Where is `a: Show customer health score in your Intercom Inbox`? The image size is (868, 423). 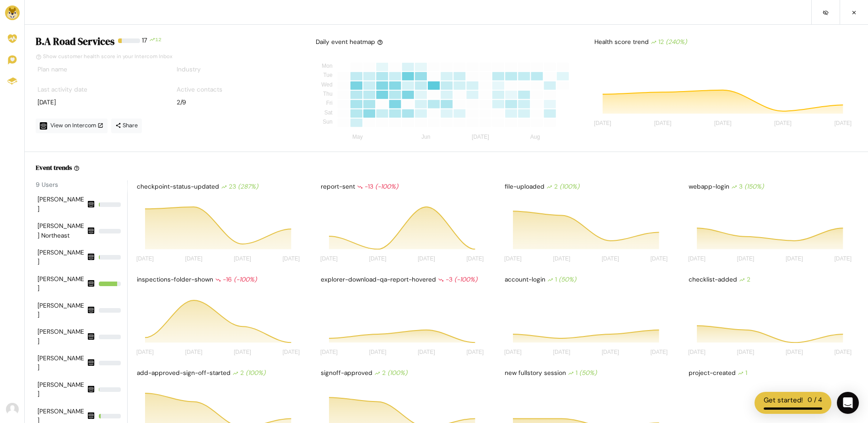
a: Show customer health score in your Intercom Inbox is located at coordinates (104, 56).